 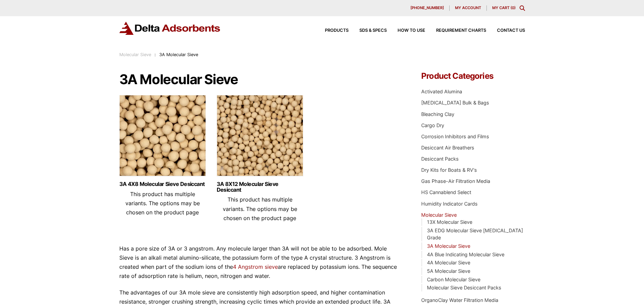 What do you see at coordinates (449, 262) in the screenshot?
I see `a: 4A Molecular Sieve` at bounding box center [449, 262].